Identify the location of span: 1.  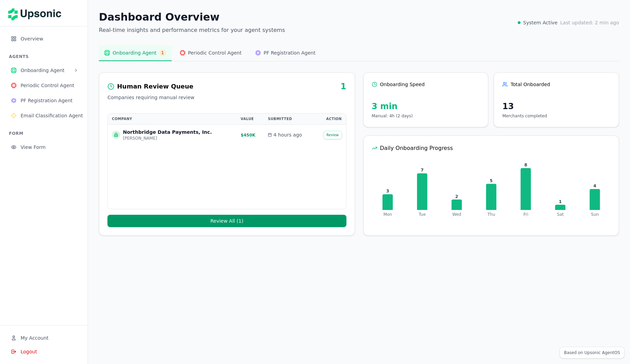
(163, 53).